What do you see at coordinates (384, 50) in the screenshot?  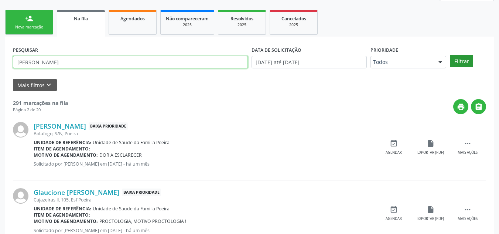 I see `label: Prioridade` at bounding box center [384, 50].